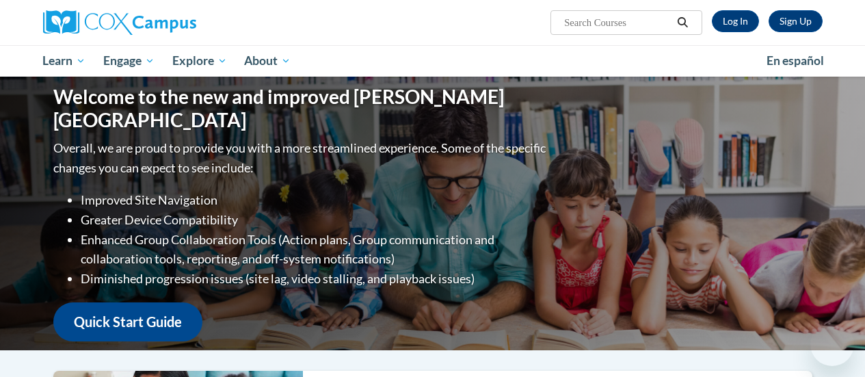 This screenshot has width=865, height=377. I want to click on input: Search Courses, so click(617, 23).